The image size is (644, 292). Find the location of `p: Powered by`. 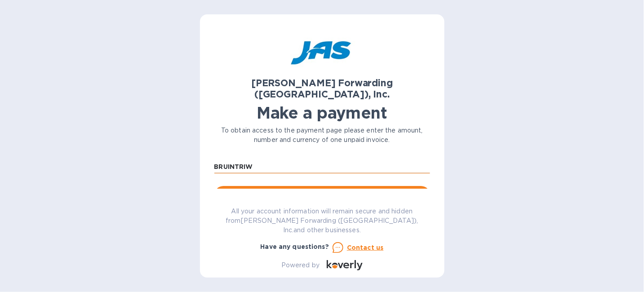

p: Powered by is located at coordinates (300, 265).